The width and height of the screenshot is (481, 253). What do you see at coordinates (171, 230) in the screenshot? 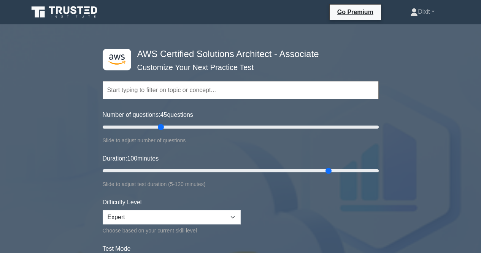
I see `div: Choose based on your current skill level` at bounding box center [171, 230].